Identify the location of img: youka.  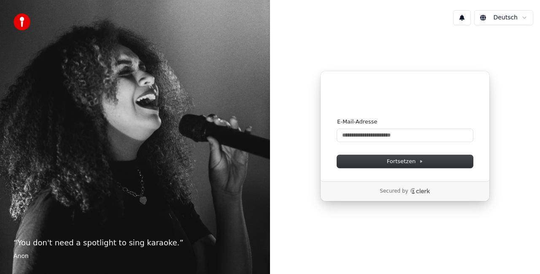
(22, 22).